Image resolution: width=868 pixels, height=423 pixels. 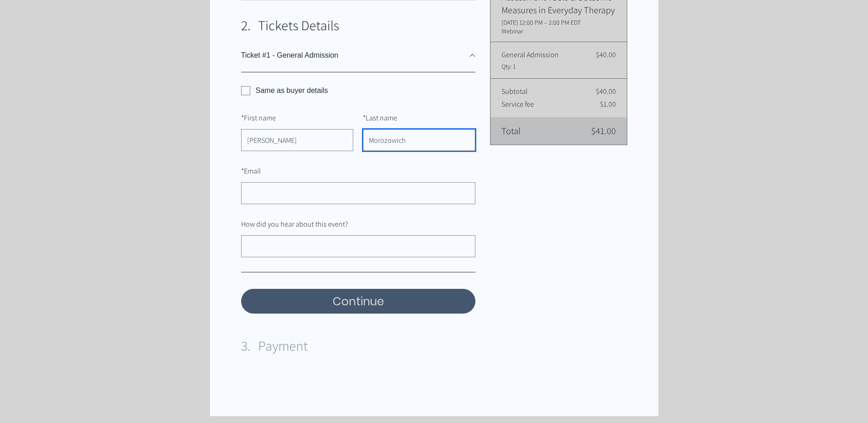 What do you see at coordinates (518, 104) in the screenshot?
I see `span: Service fee` at bounding box center [518, 104].